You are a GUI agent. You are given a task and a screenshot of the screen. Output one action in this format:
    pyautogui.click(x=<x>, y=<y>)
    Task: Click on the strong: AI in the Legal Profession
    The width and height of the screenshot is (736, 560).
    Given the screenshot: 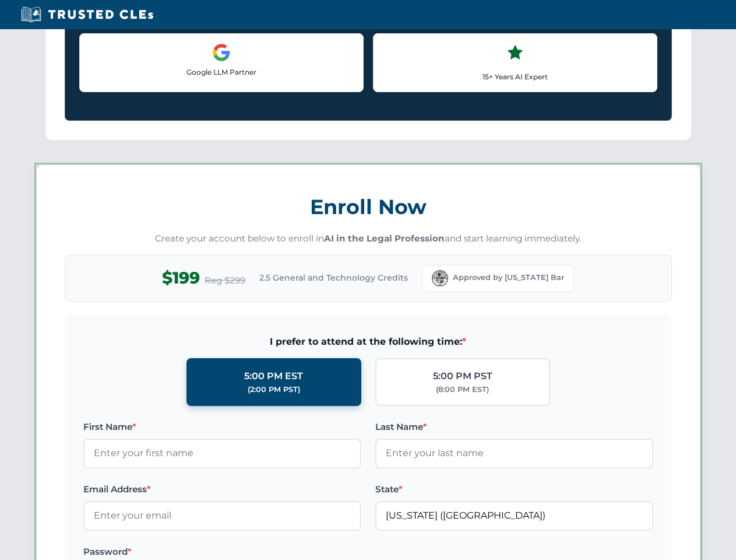 What is the action you would take?
    pyautogui.click(x=384, y=238)
    